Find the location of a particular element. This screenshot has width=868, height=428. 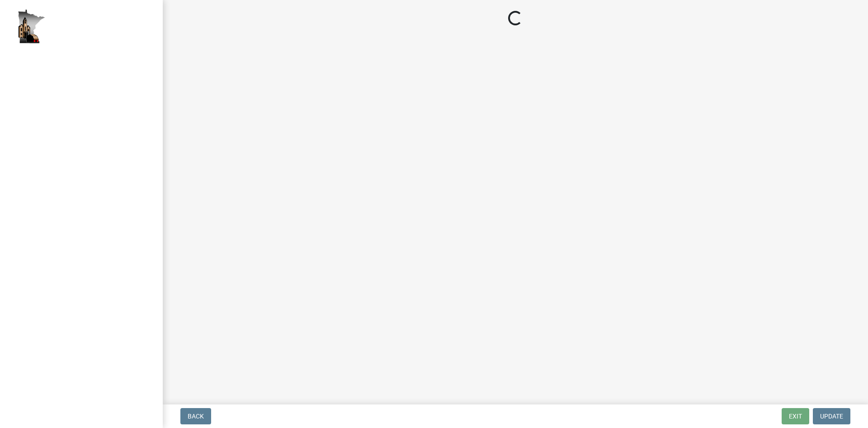

span: Update is located at coordinates (832, 416).